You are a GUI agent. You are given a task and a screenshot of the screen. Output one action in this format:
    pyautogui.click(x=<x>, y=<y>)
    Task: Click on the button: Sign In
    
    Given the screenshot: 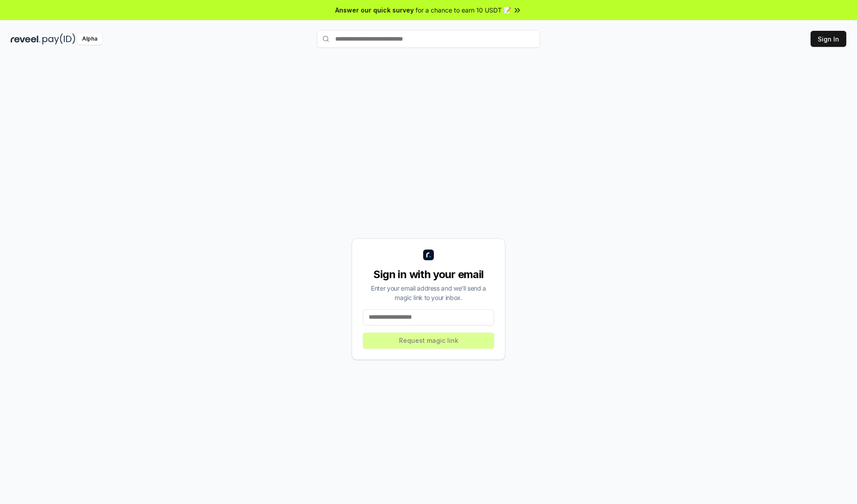 What is the action you would take?
    pyautogui.click(x=829, y=39)
    